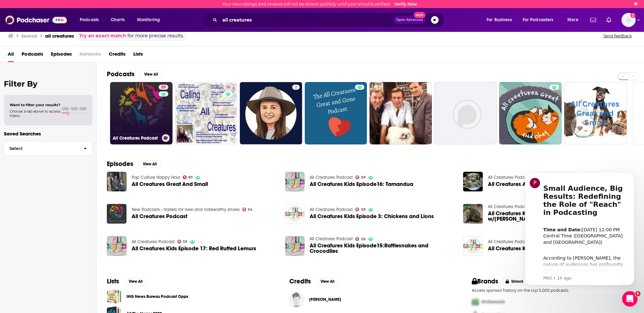 The height and width of the screenshot is (313, 644). I want to click on span: New, so click(419, 15).